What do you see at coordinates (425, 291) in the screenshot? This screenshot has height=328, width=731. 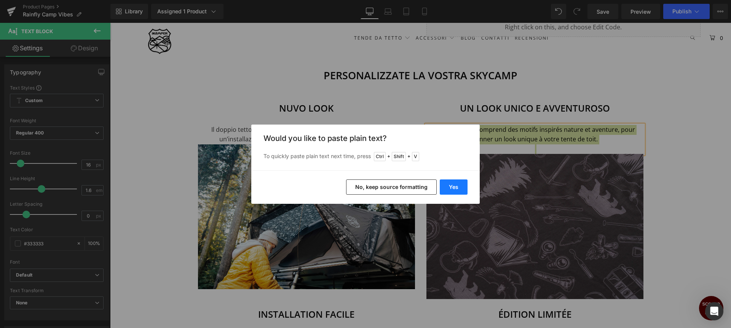 I see `h3: Édition limitée` at bounding box center [425, 291].